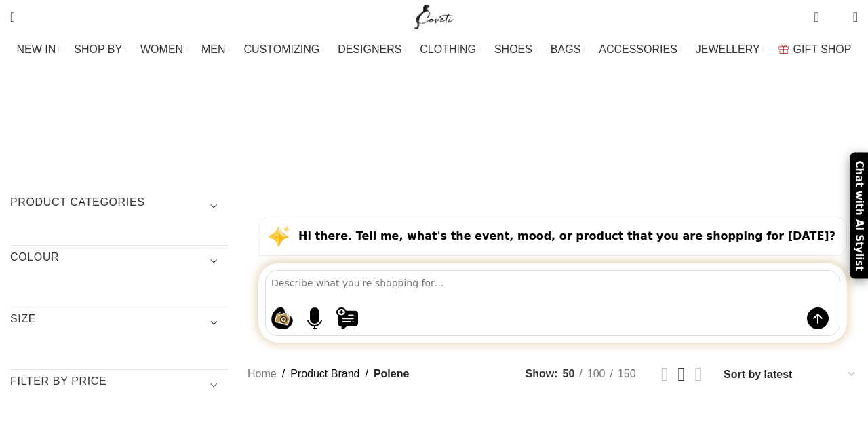 The height and width of the screenshot is (431, 868). Describe the element at coordinates (815, 50) in the screenshot. I see `a: GIFT SHOP` at that location.